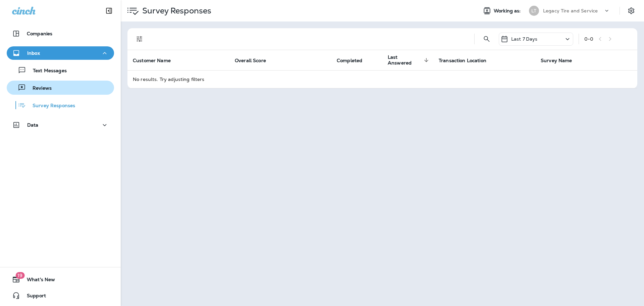  What do you see at coordinates (140, 39) in the screenshot?
I see `button: Filters` at bounding box center [140, 39].